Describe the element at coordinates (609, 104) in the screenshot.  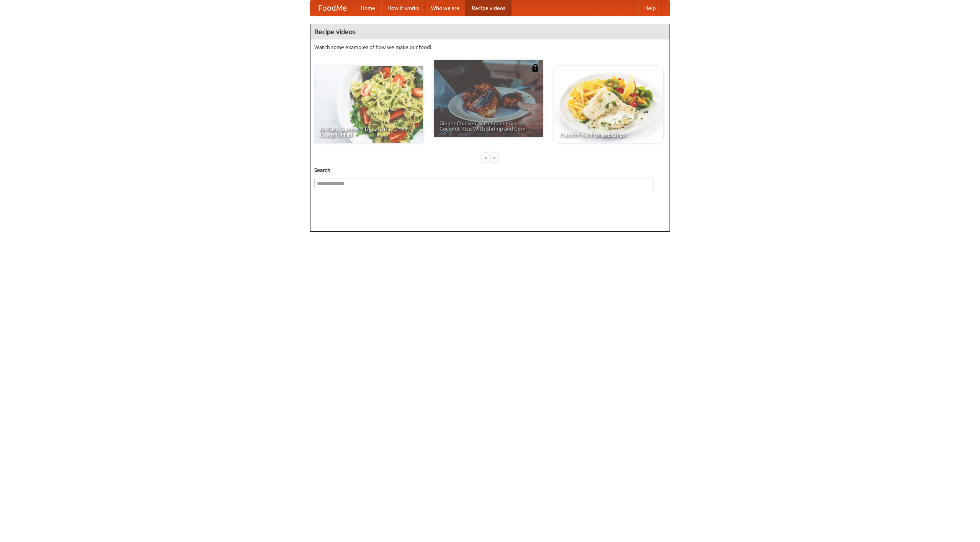
I see `a: French Fries Fish and Chips` at that location.